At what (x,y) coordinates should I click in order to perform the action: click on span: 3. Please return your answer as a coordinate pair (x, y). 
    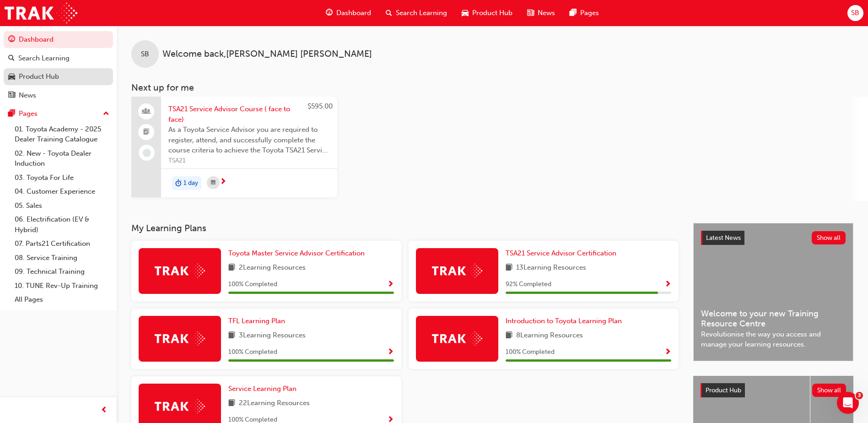
    Looking at the image, I should click on (859, 395).